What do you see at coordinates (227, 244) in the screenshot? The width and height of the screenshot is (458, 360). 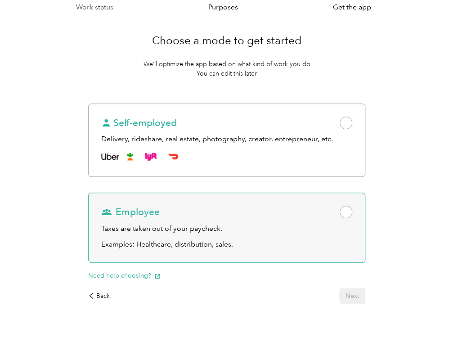 I see `p: Examples: Healthcare, distribution, sales.` at bounding box center [227, 244].